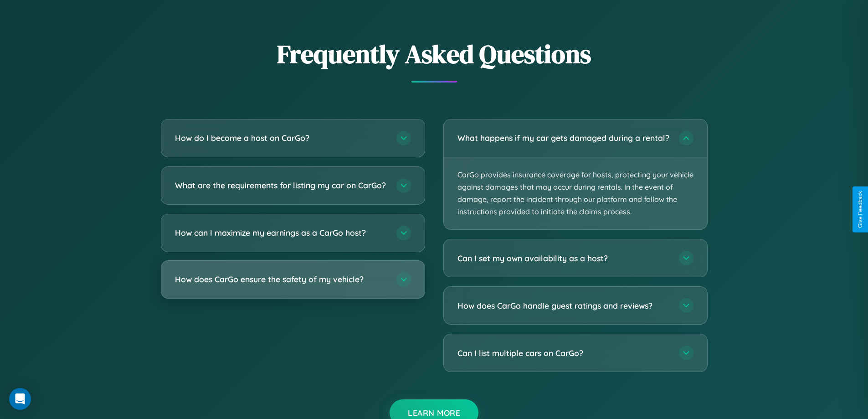  Describe the element at coordinates (434, 54) in the screenshot. I see `h2: Frequently Asked Questions` at that location.